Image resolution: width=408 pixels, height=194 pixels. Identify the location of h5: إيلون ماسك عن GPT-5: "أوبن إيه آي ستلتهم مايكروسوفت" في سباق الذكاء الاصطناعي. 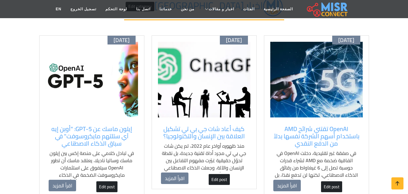
(92, 136).